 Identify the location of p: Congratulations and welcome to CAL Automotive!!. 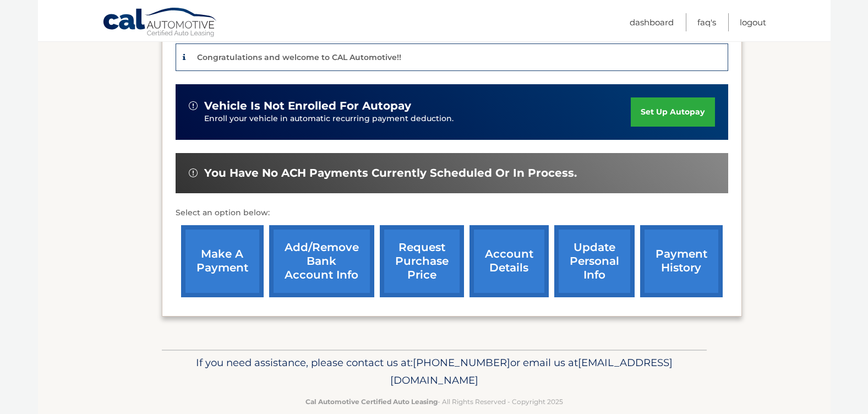
(299, 57).